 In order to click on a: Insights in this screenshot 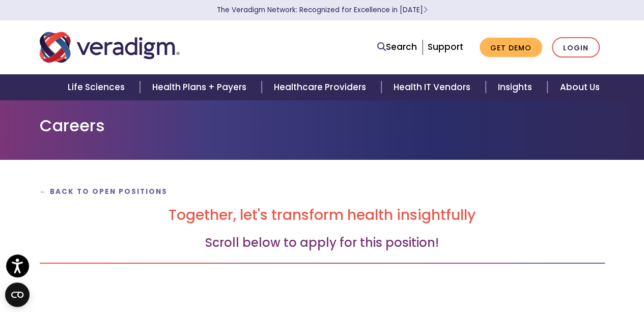, I will do `click(516, 87)`.